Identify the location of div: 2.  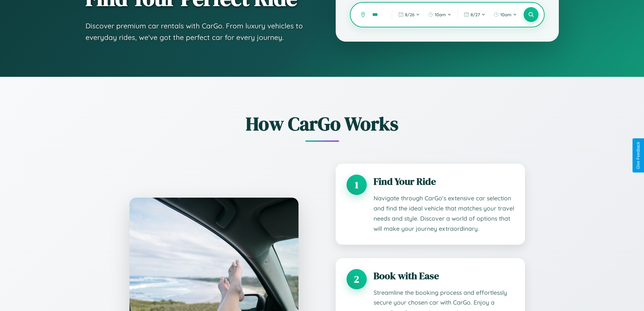
(357, 279).